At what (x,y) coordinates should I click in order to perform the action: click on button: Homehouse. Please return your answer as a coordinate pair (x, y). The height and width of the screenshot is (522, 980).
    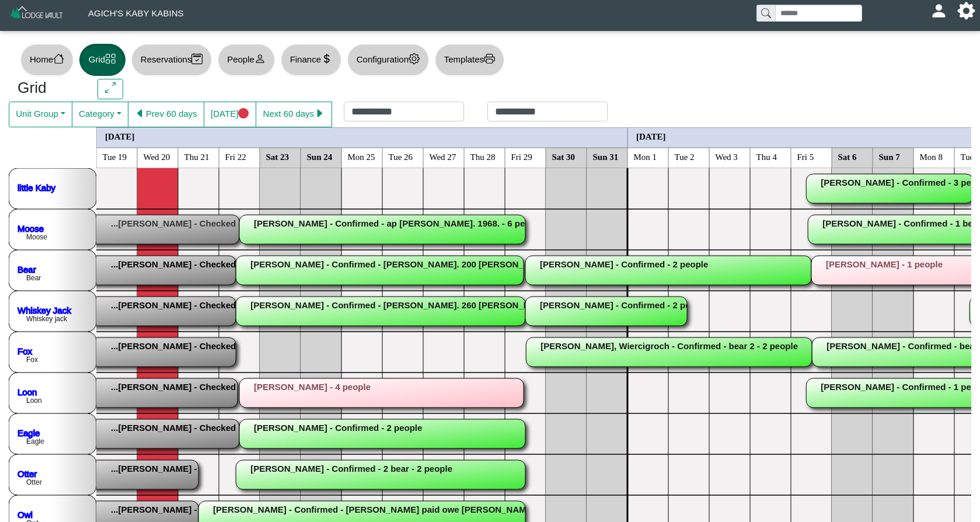
    Looking at the image, I should click on (46, 59).